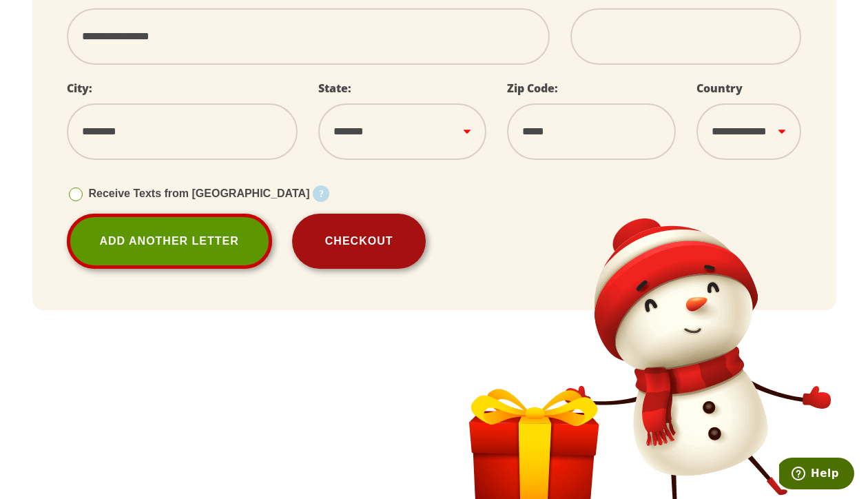 This screenshot has width=868, height=499. I want to click on label: State:, so click(335, 88).